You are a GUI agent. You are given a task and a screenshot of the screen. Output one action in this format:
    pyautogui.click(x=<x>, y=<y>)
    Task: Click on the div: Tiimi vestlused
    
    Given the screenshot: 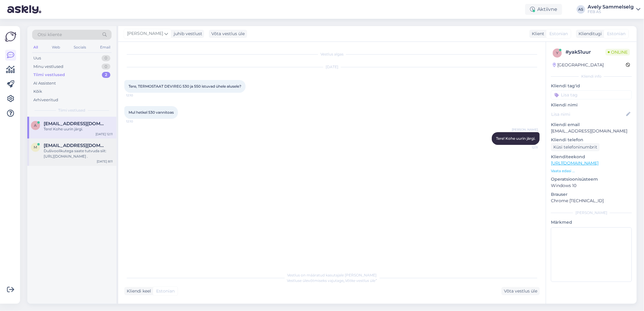 What is the action you would take?
    pyautogui.click(x=49, y=75)
    